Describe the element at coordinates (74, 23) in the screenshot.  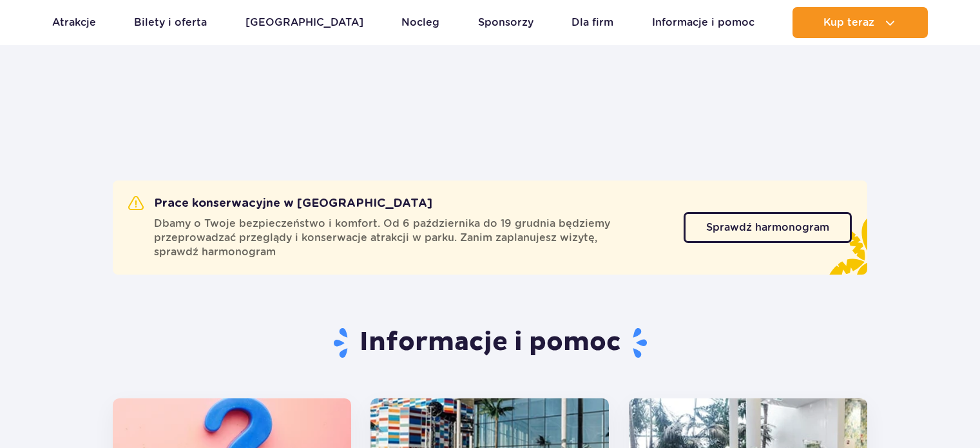
I see `a: Atrakcje` at that location.